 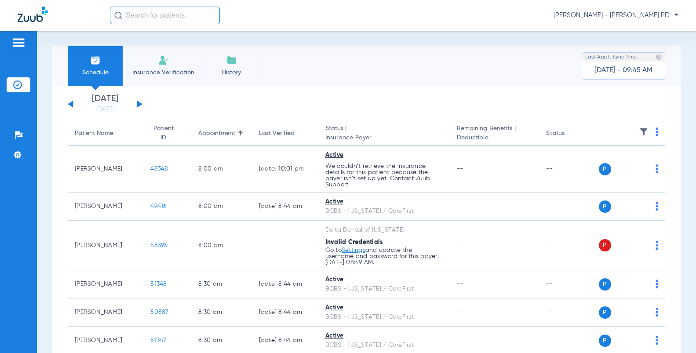 What do you see at coordinates (159, 245) in the screenshot?
I see `span: 58395` at bounding box center [159, 245].